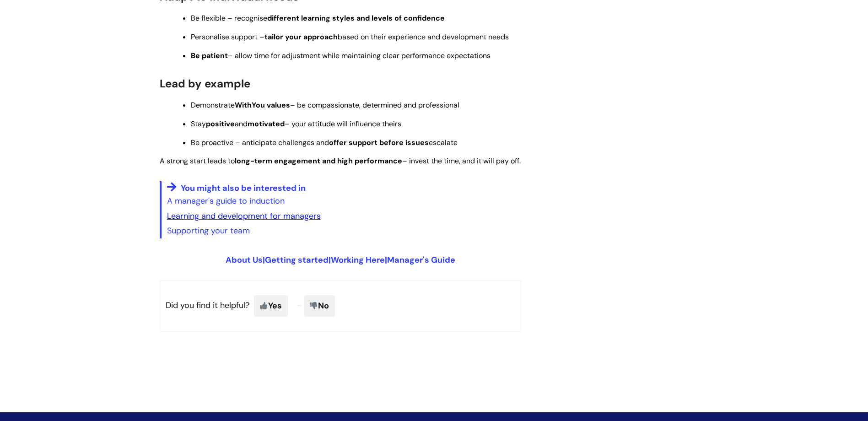 The height and width of the screenshot is (421, 868). I want to click on a: About Us, so click(244, 260).